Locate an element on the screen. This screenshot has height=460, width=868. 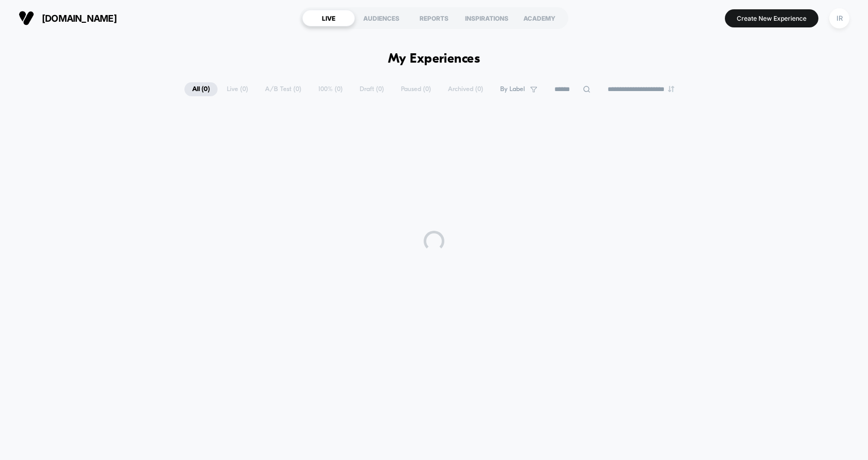
div: ACADEMY is located at coordinates (540, 18).